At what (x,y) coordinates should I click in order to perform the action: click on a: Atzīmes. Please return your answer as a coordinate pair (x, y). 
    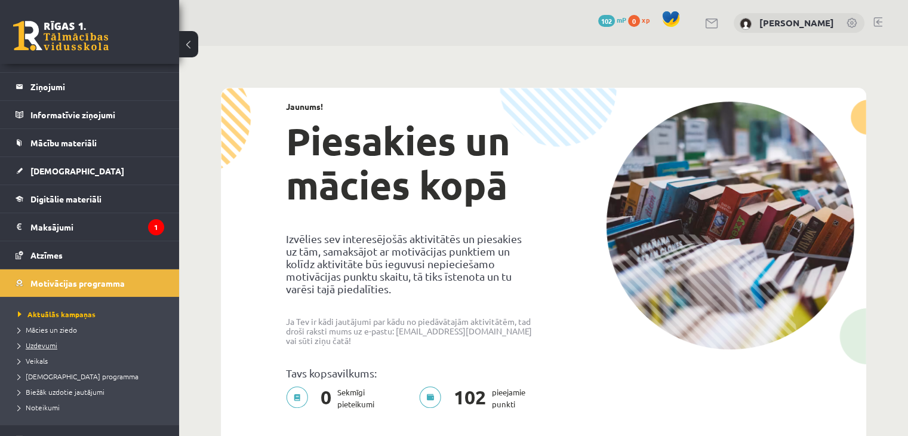
    Looking at the image, I should click on (90, 255).